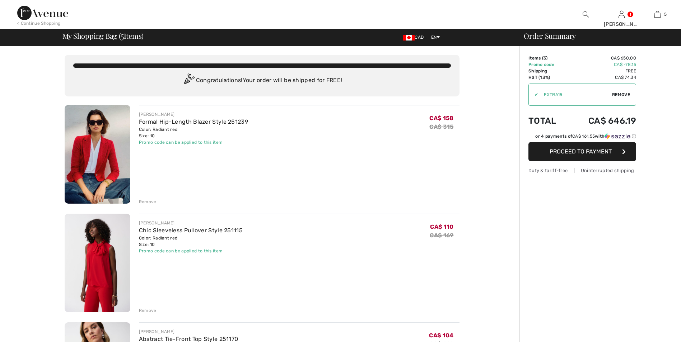 The image size is (681, 342). What do you see at coordinates (548, 58) in the screenshot?
I see `td: Items ( )` at bounding box center [548, 58].